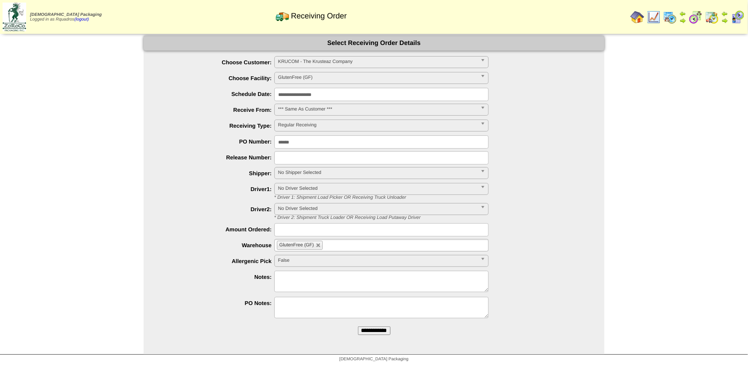 Image resolution: width=748 pixels, height=368 pixels. I want to click on span: KRUCOM - The Krusteaz Company, so click(378, 62).